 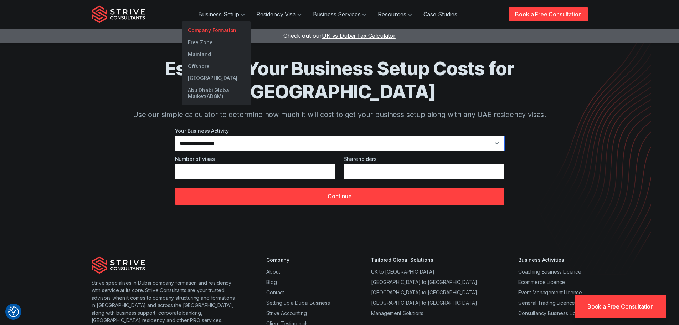 What do you see at coordinates (255, 159) in the screenshot?
I see `label: Number of visas` at bounding box center [255, 159].